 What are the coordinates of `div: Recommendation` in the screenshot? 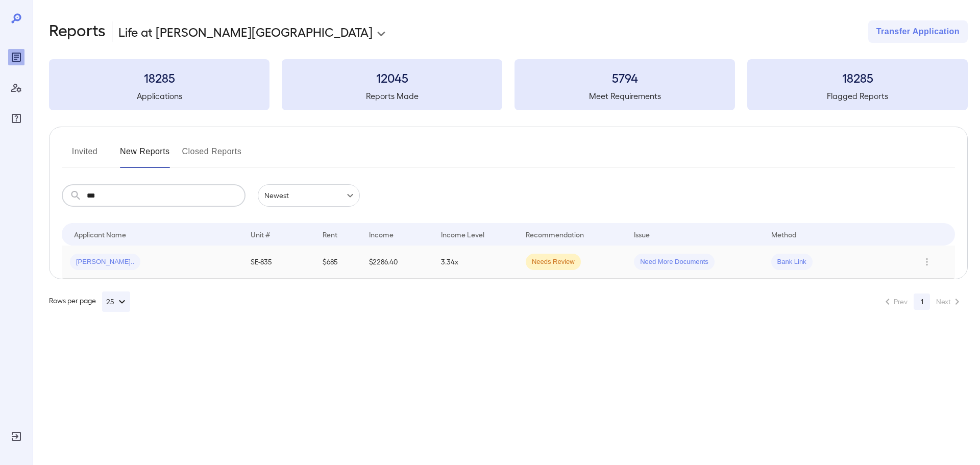 It's located at (555, 235).